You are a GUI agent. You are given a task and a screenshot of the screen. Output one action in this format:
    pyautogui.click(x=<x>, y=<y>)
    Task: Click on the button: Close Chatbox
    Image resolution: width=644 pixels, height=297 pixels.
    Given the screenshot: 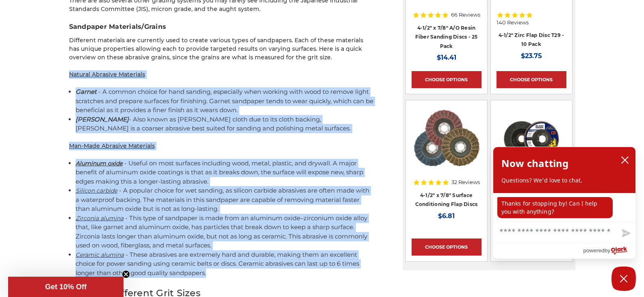 What is the action you would take?
    pyautogui.click(x=624, y=278)
    